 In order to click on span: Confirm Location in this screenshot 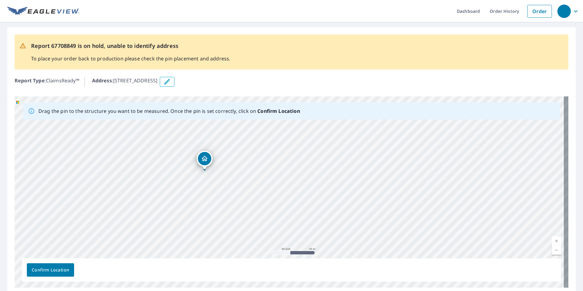, I will do `click(50, 270)`.